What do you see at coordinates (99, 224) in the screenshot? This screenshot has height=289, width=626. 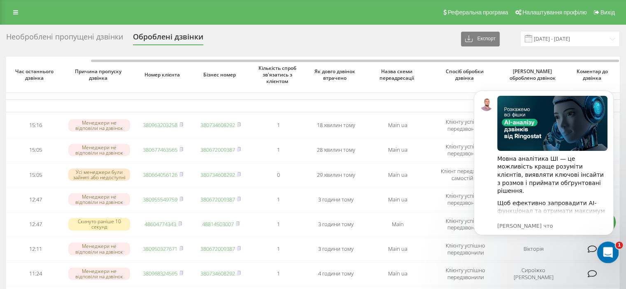 I see `div: Скинуто раніше 10 секунд` at bounding box center [99, 224].